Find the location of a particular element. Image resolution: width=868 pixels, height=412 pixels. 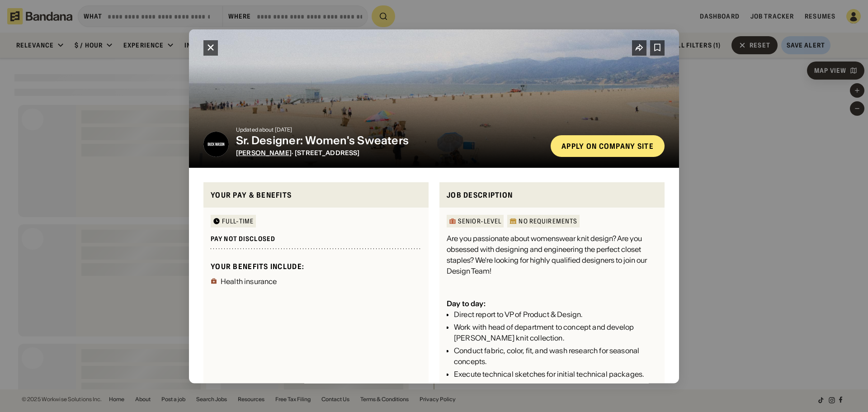

div: Conduct fabric, color, fit, and wash research for seasonal concepts. is located at coordinates (555, 355).